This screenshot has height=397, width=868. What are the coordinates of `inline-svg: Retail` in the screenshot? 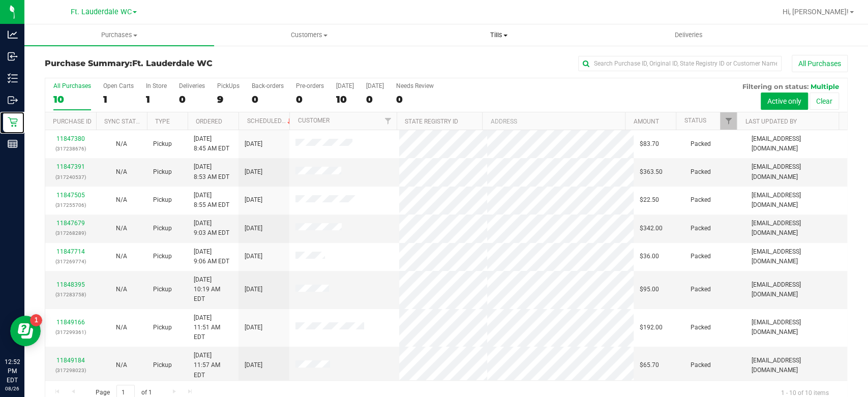 It's located at (13, 122).